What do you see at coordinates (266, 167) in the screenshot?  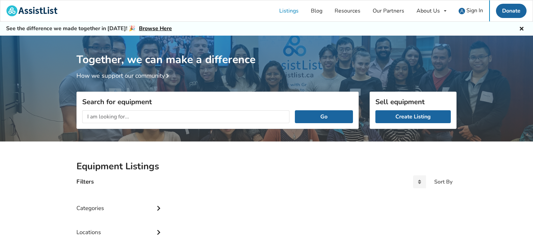 I see `h2: Equipment Listings` at bounding box center [266, 167].